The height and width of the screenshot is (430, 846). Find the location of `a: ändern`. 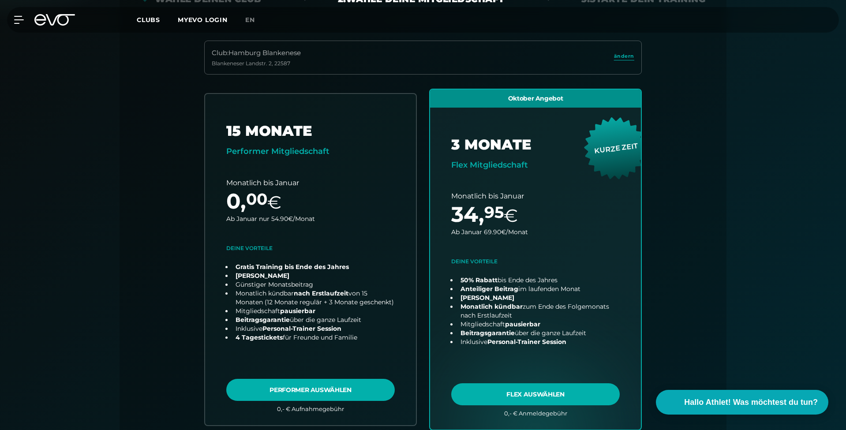

a: ändern is located at coordinates (624, 57).